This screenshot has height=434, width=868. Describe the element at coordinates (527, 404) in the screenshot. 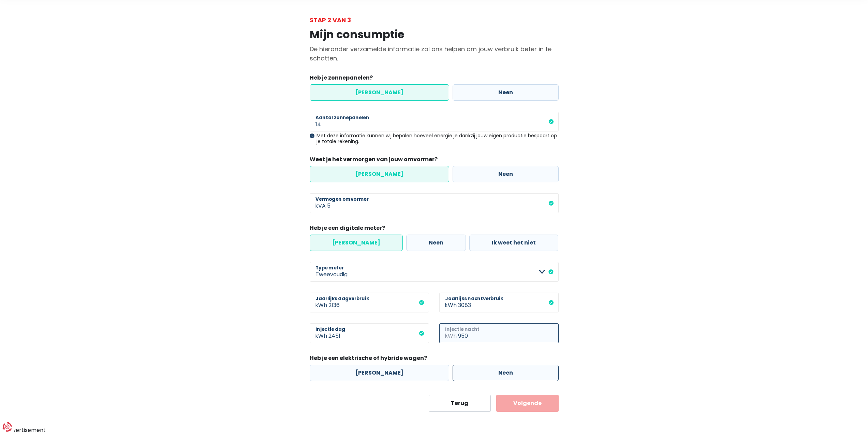

I see `button: Volgende` at that location.